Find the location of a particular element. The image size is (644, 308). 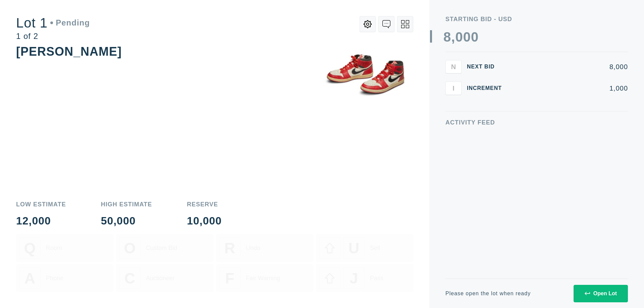

div: 8 is located at coordinates (447, 37).